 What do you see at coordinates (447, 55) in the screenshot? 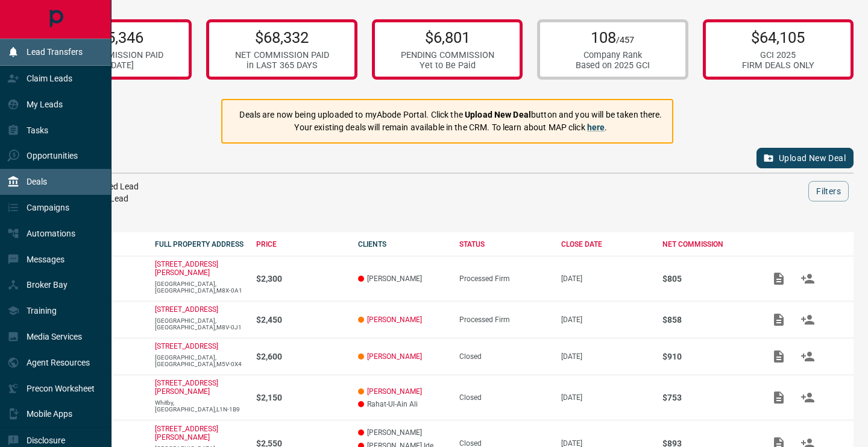
I see `div: PENDING COMMISSION` at bounding box center [447, 55].